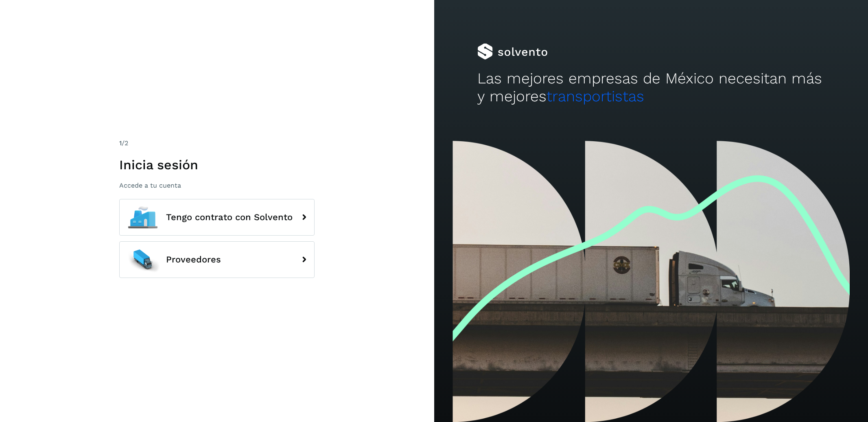  I want to click on span: 1, so click(120, 143).